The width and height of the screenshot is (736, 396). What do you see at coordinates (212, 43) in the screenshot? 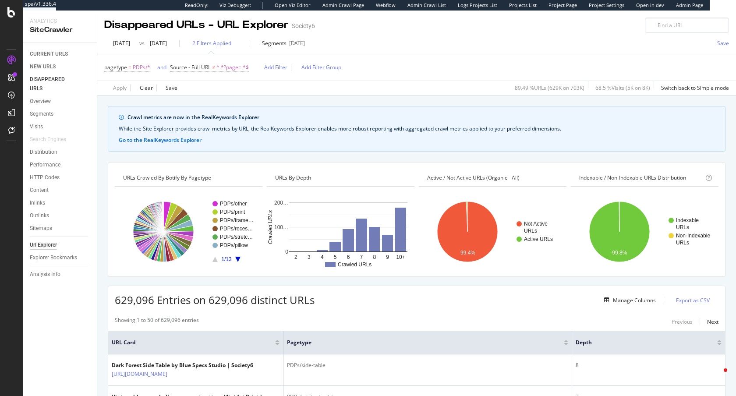
I see `div: 2 Filters Applied` at bounding box center [212, 43].